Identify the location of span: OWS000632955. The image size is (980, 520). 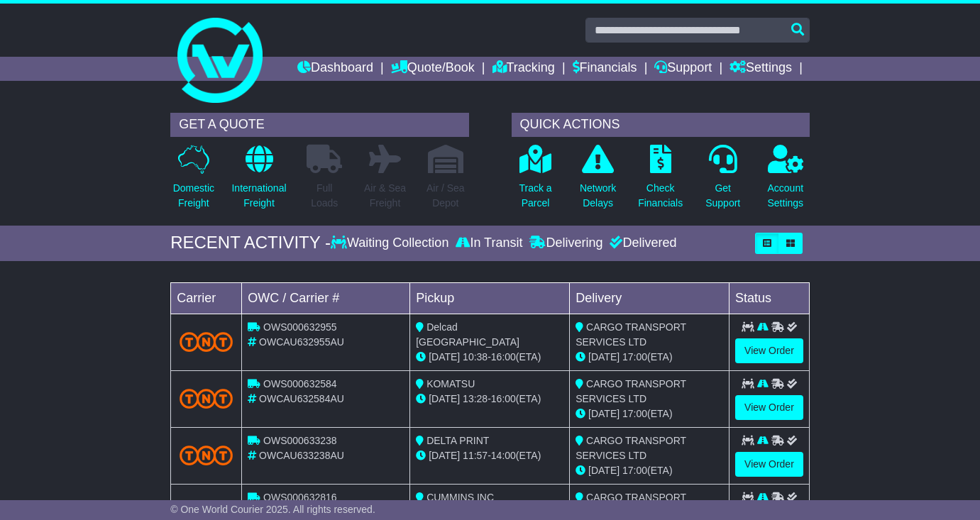
(300, 327).